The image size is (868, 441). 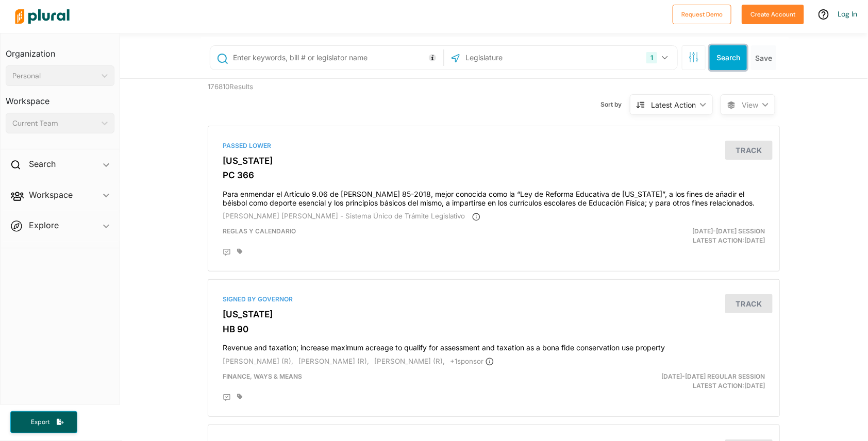 I want to click on span: + 1 sponsor, so click(x=471, y=362).